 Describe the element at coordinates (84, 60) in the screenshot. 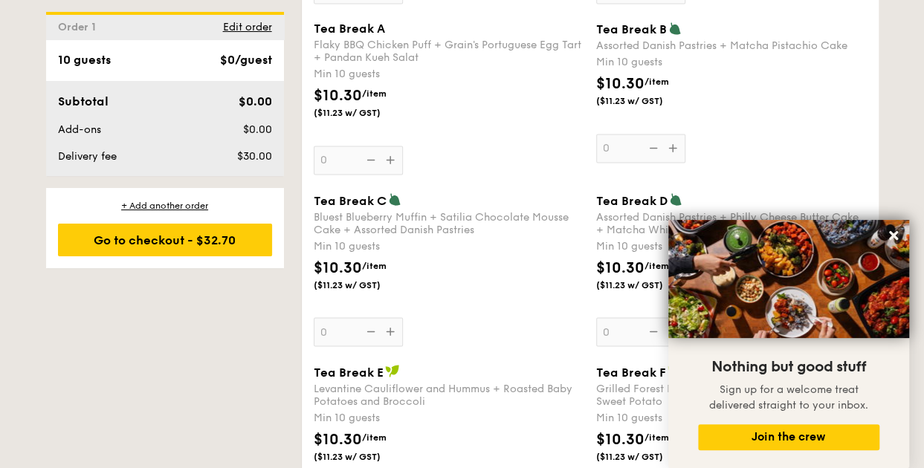

I see `div: 10 guests` at that location.